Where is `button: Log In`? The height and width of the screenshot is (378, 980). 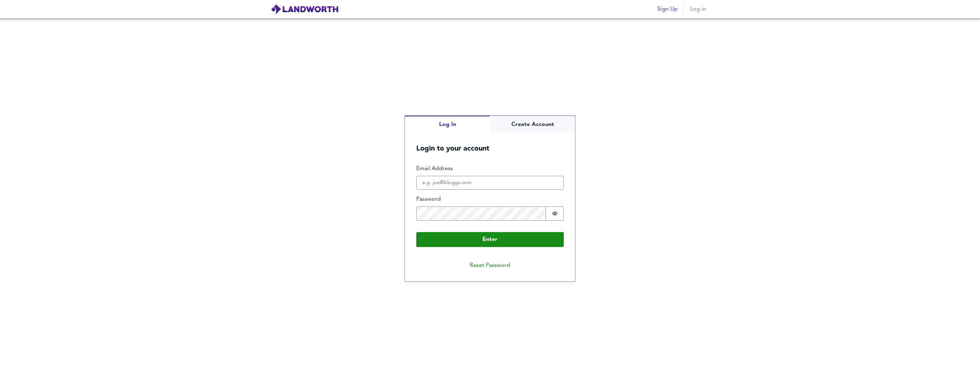 button: Log In is located at coordinates (447, 124).